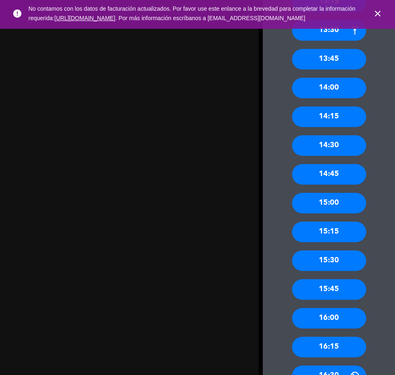 The image size is (395, 375). I want to click on span: No contamos con los datos de facturación actualizados. Por favor use este enlance a la brevedad p..., so click(192, 13).